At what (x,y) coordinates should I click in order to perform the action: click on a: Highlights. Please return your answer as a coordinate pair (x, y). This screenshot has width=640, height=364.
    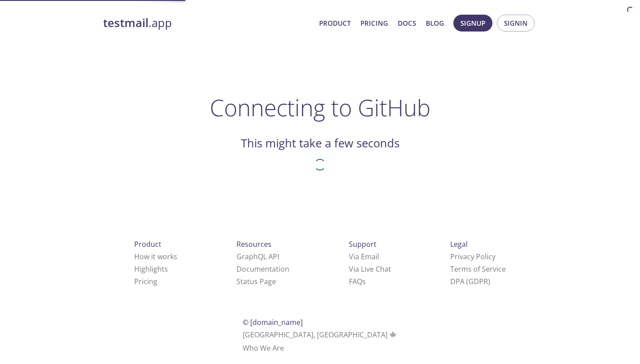
    Looking at the image, I should click on (151, 269).